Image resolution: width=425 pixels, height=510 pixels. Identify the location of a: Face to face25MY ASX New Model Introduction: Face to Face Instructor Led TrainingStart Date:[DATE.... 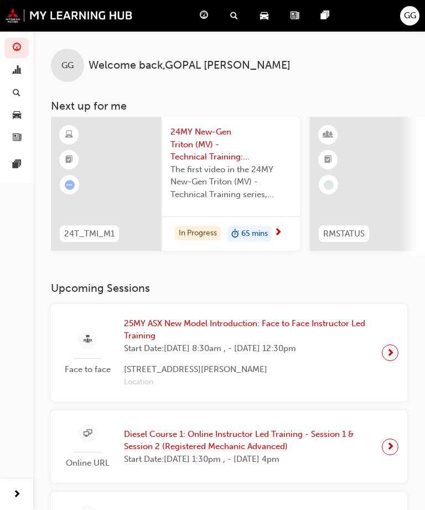
(229, 352).